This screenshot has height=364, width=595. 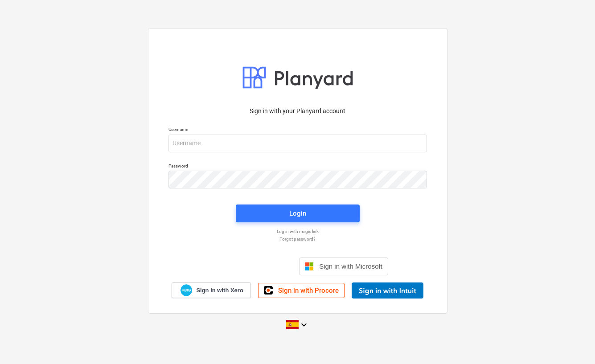 What do you see at coordinates (298, 167) in the screenshot?
I see `p: Password` at bounding box center [298, 167].